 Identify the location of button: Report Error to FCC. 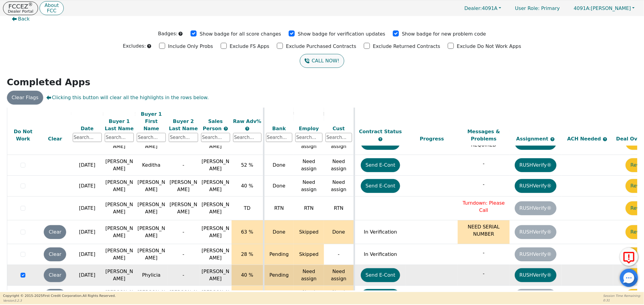
(629, 257).